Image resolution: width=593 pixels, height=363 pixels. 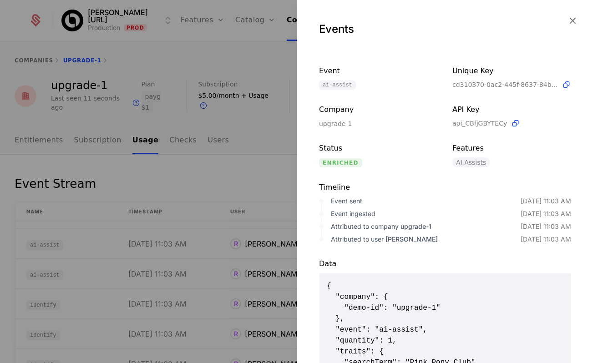 What do you see at coordinates (378, 149) in the screenshot?
I see `div: Status` at bounding box center [378, 149].